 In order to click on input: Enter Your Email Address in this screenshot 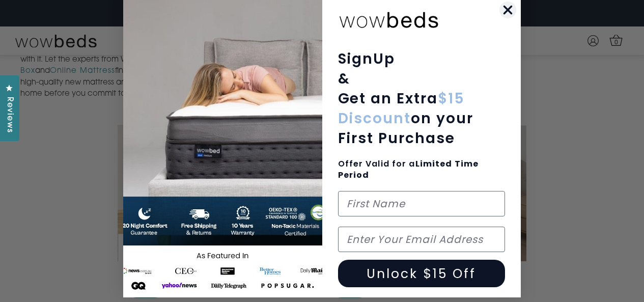, I will do `click(422, 239)`.